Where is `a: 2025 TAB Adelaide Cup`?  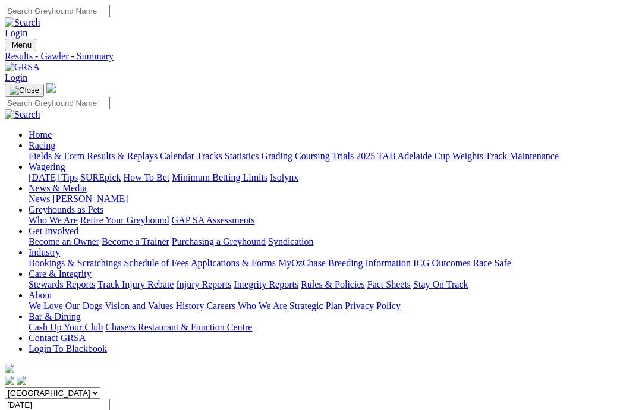
a: 2025 TAB Adelaide Cup is located at coordinates (403, 156).